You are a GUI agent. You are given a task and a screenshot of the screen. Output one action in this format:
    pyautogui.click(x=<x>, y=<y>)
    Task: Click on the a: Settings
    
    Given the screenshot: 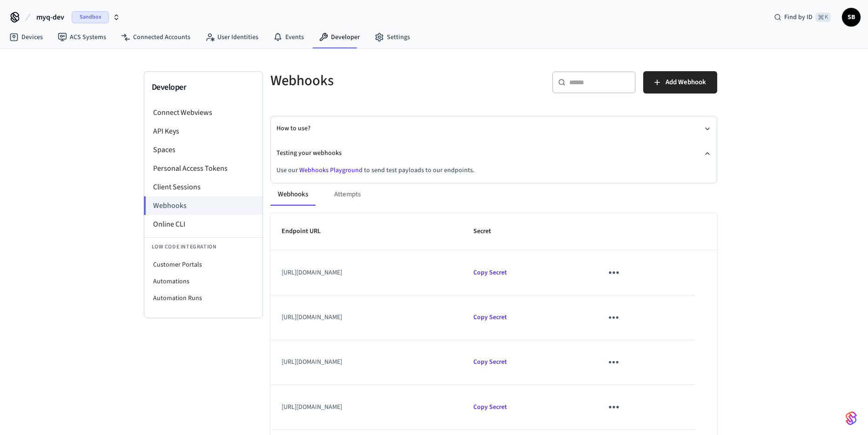 What is the action you would take?
    pyautogui.click(x=392, y=37)
    